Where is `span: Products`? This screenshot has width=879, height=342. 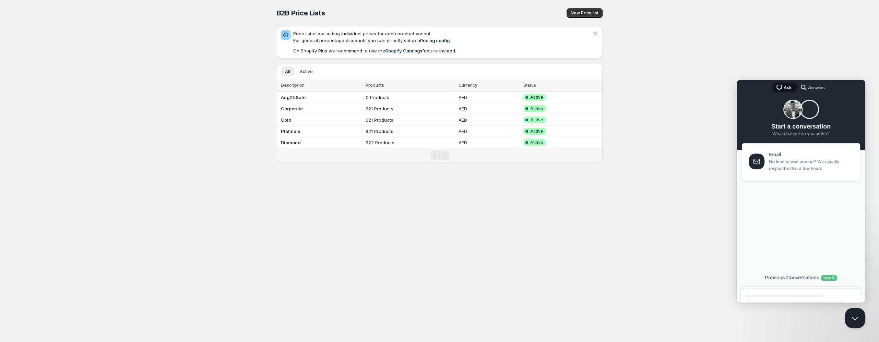
span: Products is located at coordinates (375, 85).